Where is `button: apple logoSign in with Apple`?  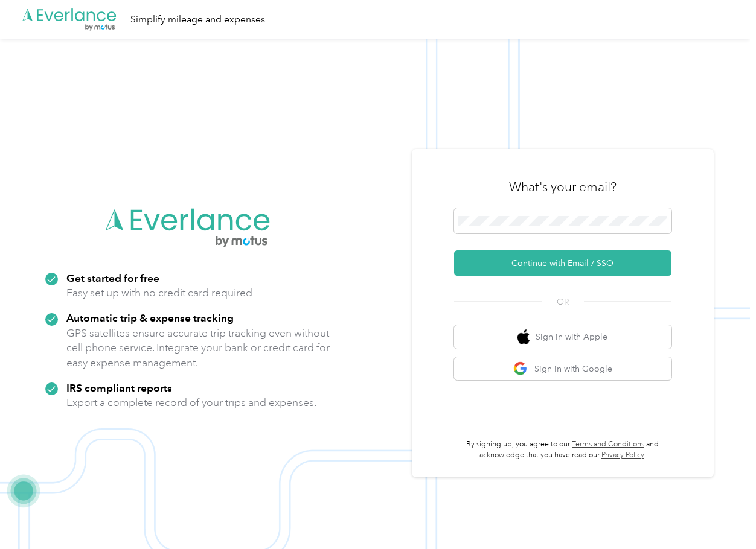
button: apple logoSign in with Apple is located at coordinates (563, 337).